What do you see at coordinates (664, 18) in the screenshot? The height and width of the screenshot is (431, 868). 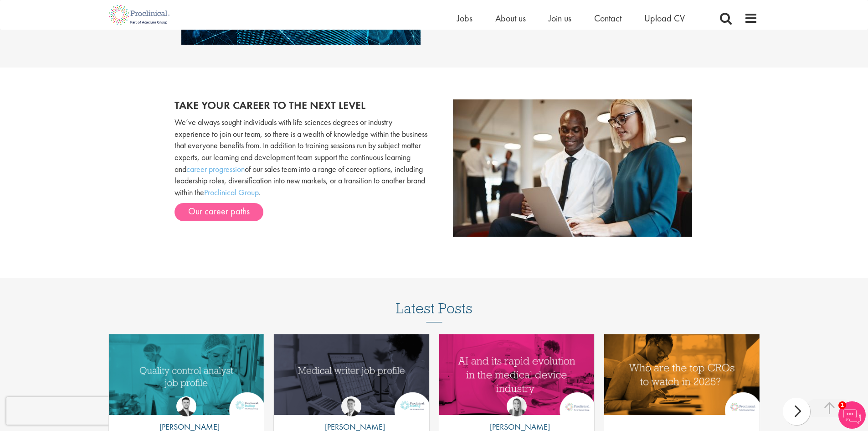 I see `a: Upload CV` at bounding box center [664, 18].